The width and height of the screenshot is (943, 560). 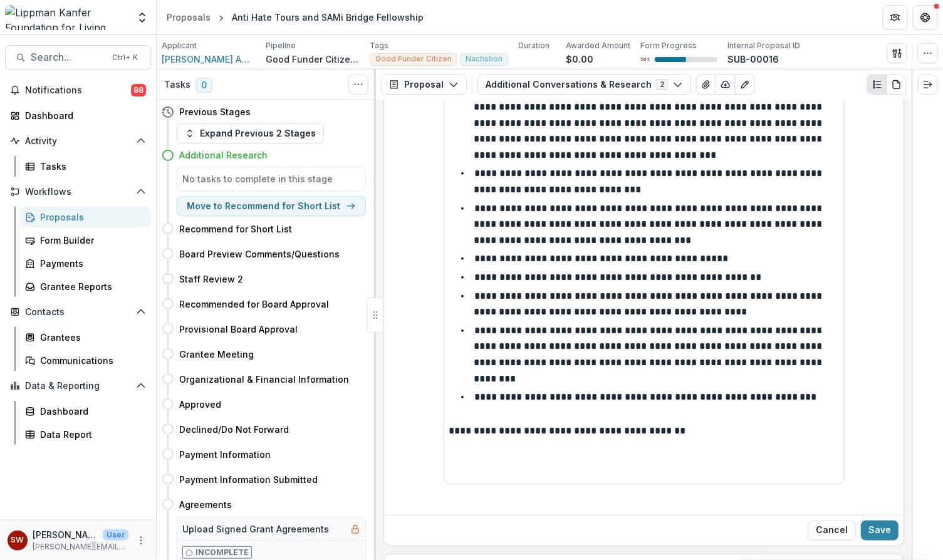 I want to click on p: 50 %, so click(x=645, y=60).